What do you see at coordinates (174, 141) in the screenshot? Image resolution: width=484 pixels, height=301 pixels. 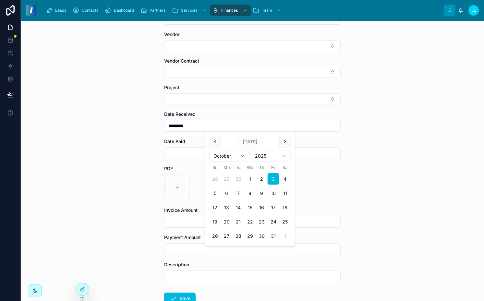 I see `span: Date Paid` at bounding box center [174, 141].